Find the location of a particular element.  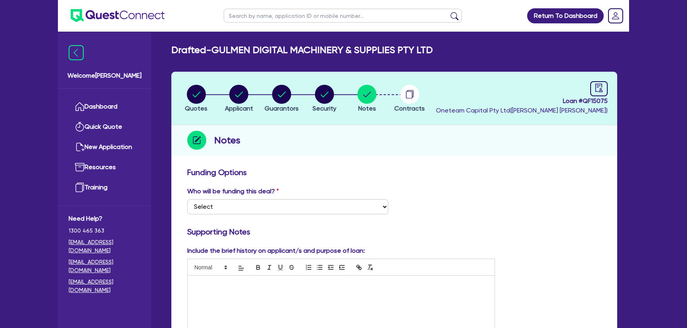

button: Applicant is located at coordinates (239, 99).